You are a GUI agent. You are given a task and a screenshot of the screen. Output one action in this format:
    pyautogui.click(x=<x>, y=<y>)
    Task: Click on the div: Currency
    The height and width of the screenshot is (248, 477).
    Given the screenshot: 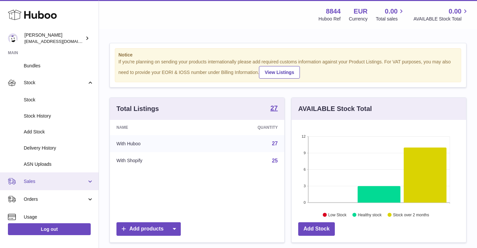 What is the action you would take?
    pyautogui.click(x=358, y=19)
    